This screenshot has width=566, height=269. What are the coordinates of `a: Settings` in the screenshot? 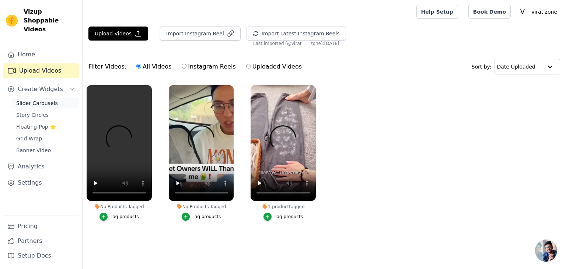 It's located at (41, 183).